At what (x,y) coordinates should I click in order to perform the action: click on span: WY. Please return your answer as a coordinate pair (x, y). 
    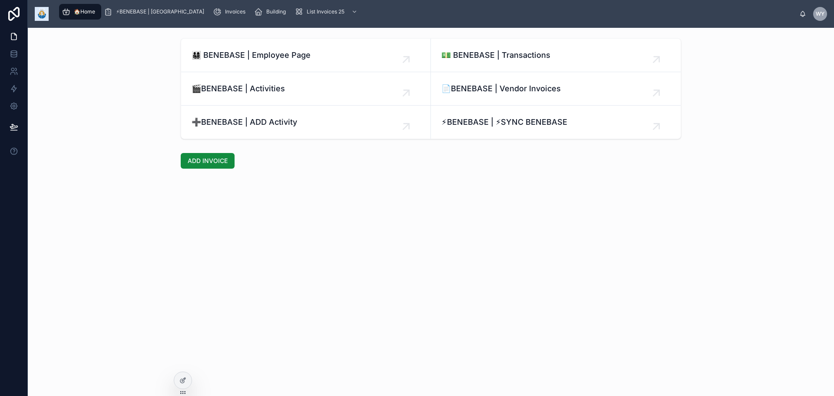
    Looking at the image, I should click on (820, 14).